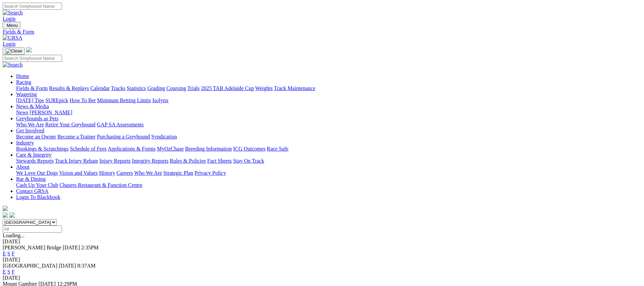 The width and height of the screenshot is (644, 286). I want to click on a: SUREpick, so click(57, 100).